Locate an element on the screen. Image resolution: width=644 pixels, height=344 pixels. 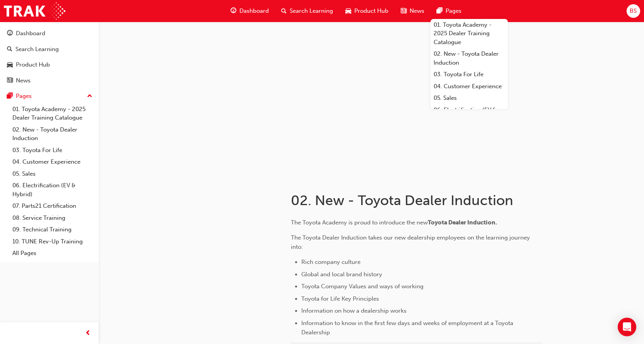
button: DashboardSearch LearningProduct HubNews is located at coordinates (49, 57).